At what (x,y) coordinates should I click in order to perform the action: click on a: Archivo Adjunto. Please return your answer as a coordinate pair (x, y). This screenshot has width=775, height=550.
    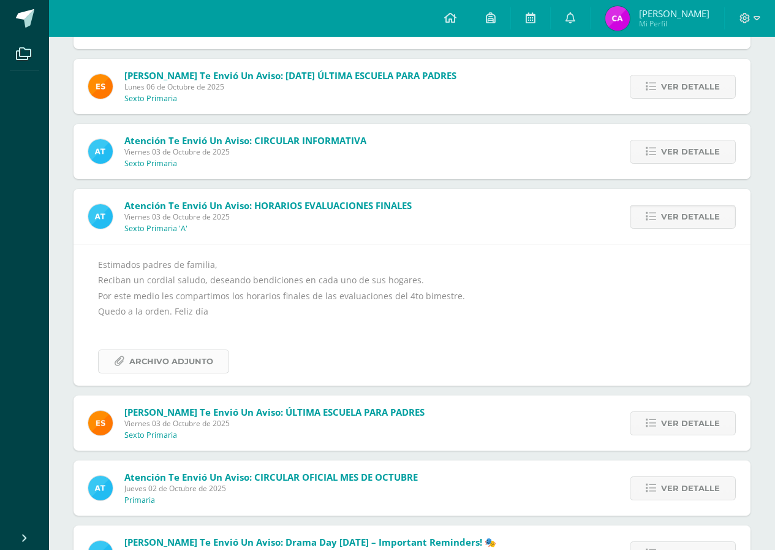
    Looking at the image, I should click on (164, 361).